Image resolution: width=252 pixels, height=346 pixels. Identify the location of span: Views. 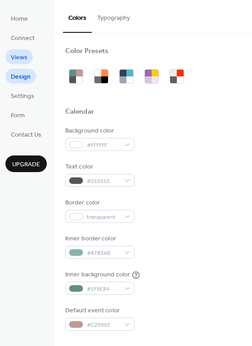
(19, 58).